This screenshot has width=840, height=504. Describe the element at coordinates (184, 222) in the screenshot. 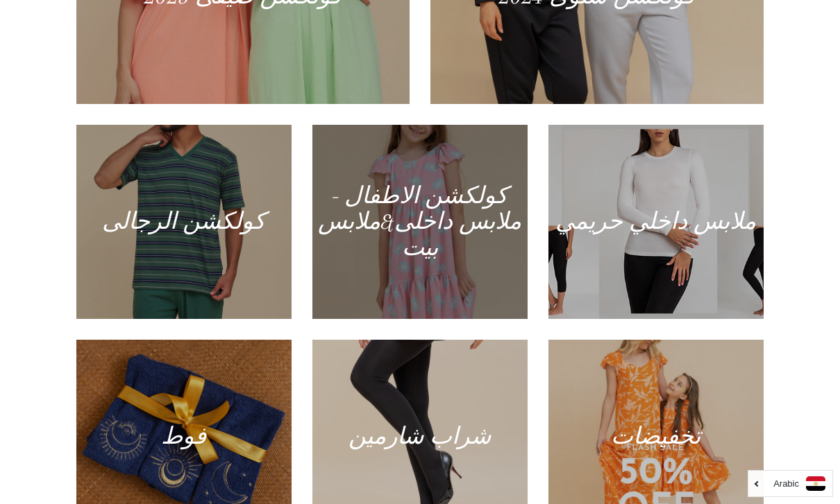

I see `a: كولكشن الرجالى` at that location.